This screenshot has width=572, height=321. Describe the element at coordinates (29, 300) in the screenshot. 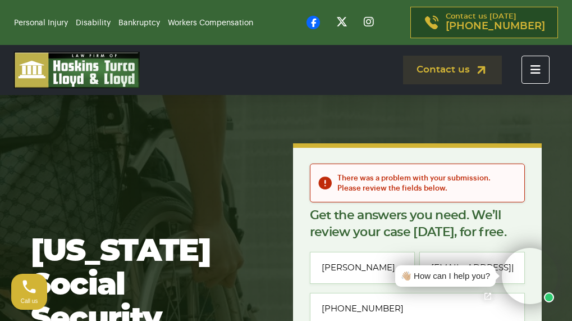

I see `span: Call us` at that location.